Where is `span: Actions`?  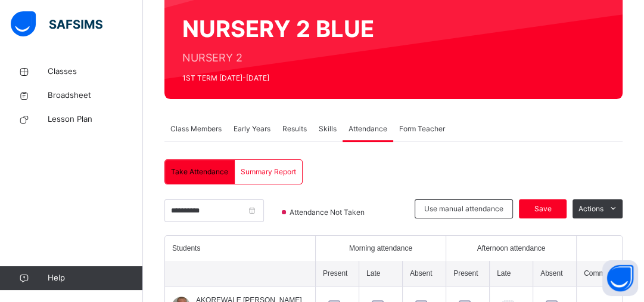 span: Actions is located at coordinates (591, 208).